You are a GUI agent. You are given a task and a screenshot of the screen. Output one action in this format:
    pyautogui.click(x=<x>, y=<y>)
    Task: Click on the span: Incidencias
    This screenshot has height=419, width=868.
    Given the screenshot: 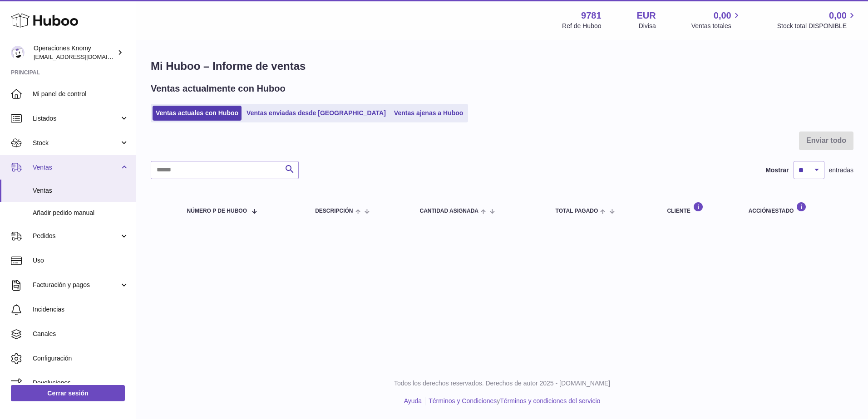 What is the action you would take?
    pyautogui.click(x=81, y=309)
    